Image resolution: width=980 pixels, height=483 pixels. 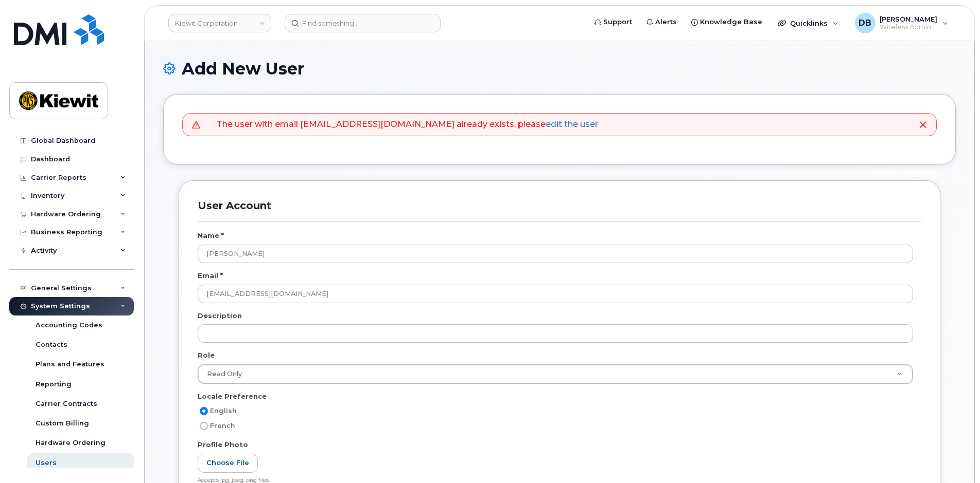 What do you see at coordinates (203, 411) in the screenshot?
I see `input: English` at bounding box center [203, 411].